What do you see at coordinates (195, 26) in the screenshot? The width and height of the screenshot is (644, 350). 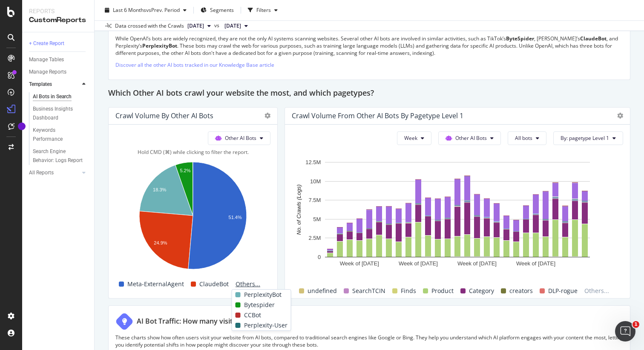 I see `span: 2025 Aug. 25th` at bounding box center [195, 26].